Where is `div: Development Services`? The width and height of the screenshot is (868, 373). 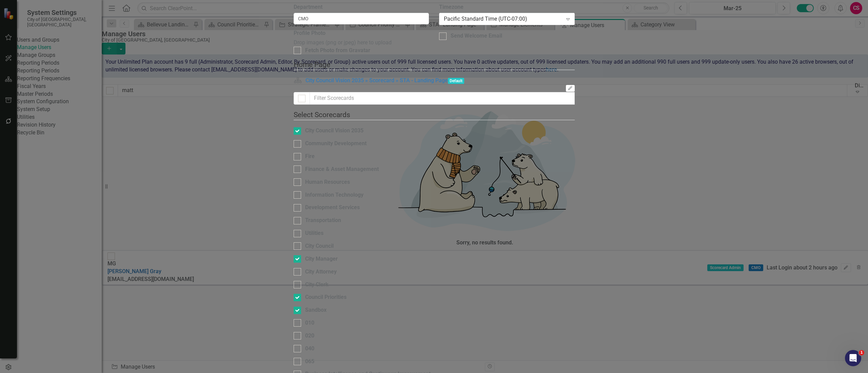 div: Development Services is located at coordinates (332, 208).